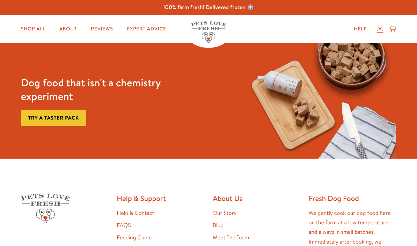  What do you see at coordinates (256, 198) in the screenshot?
I see `h2: About Us` at bounding box center [256, 198].